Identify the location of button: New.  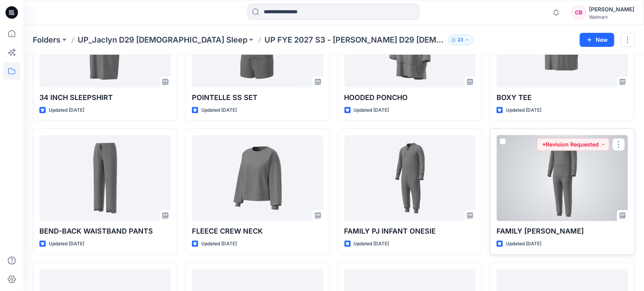
(597, 40).